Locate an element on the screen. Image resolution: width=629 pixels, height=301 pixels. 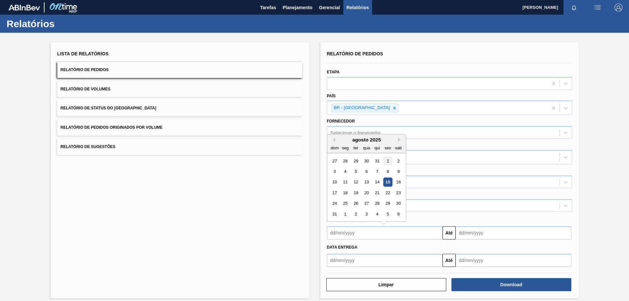
div: Choose terça-feira, 2 de setembro de 2025 is located at coordinates (356, 214).